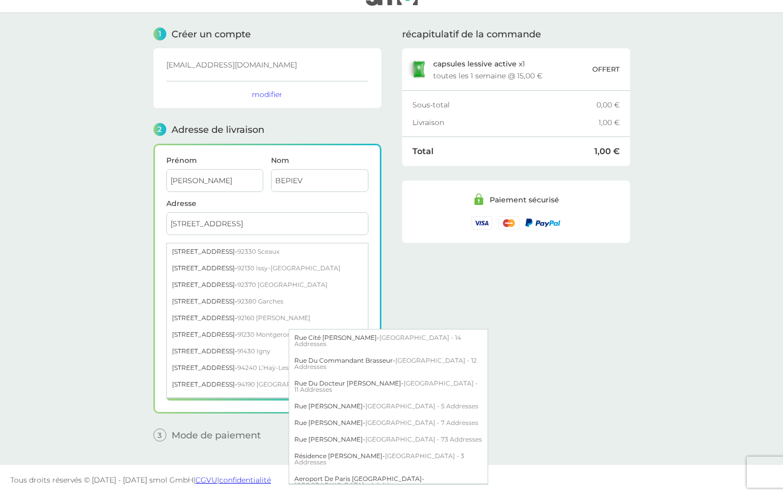 Image resolution: width=783 pixels, height=495 pixels. Describe the element at coordinates (388, 363) in the screenshot. I see `div: Rue Du Commandant Brasseur -` at that location.